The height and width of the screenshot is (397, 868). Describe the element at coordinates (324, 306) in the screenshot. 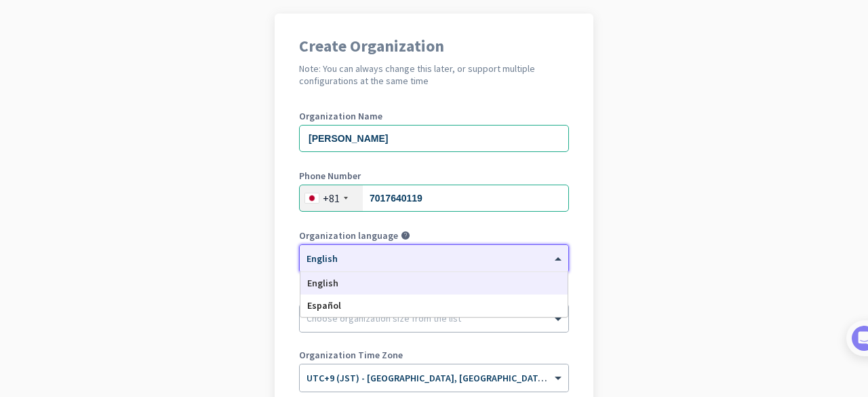

I see `span: Español` at that location.